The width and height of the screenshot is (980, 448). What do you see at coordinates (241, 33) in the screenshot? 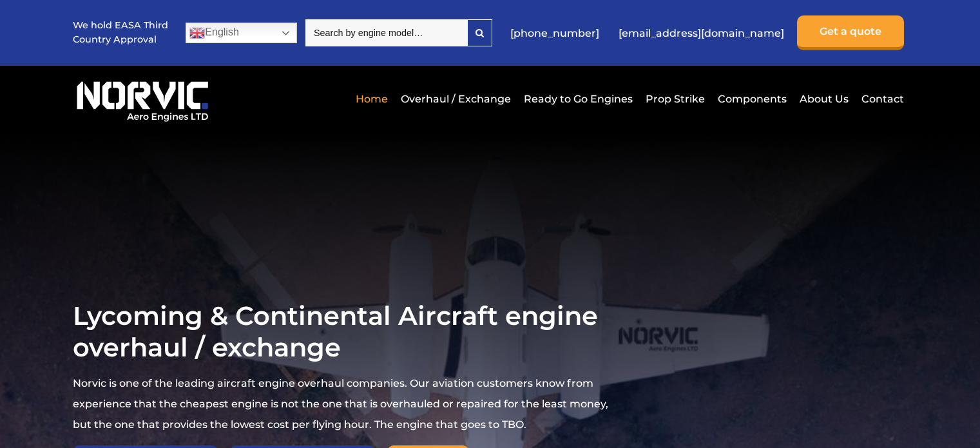
I see `a: English` at bounding box center [241, 33].